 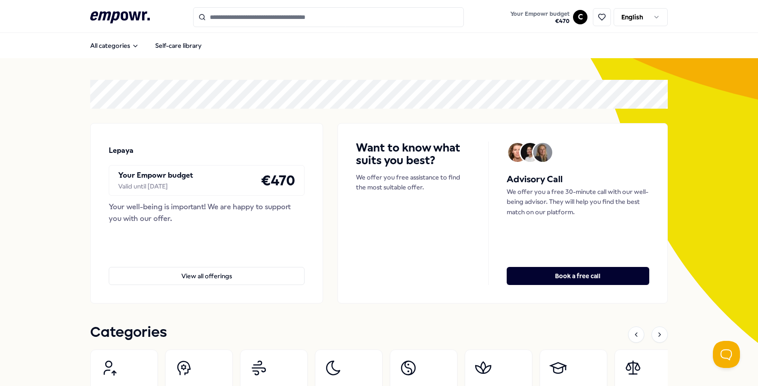 I want to click on span: Your Empowr budget, so click(x=540, y=14).